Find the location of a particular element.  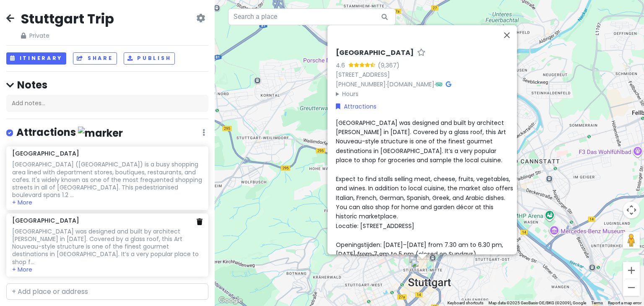

a: Delete place is located at coordinates (199, 222).